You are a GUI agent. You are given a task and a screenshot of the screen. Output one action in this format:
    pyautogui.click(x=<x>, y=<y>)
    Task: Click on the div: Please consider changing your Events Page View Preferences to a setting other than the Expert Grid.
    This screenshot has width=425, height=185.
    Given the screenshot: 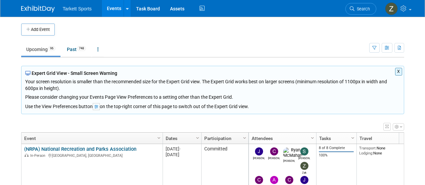 What is the action you would take?
    pyautogui.click(x=213, y=96)
    